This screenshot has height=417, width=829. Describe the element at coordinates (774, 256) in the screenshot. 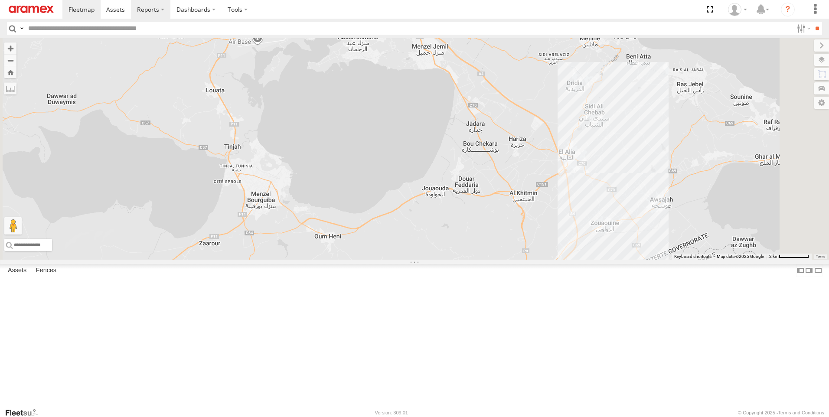

I see `span: 2 km` at that location.